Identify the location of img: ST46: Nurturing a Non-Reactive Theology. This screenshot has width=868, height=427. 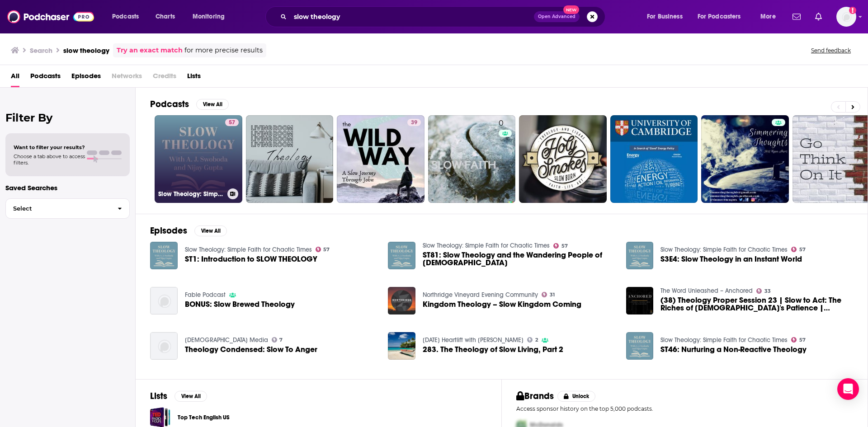
(640, 346).